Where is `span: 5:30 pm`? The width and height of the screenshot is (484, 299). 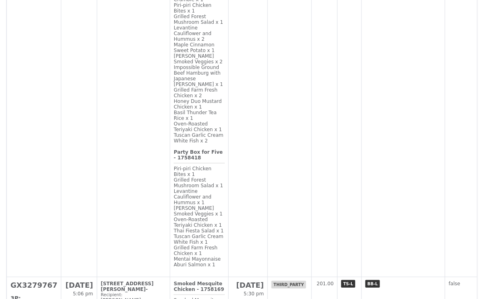
span: 5:30 pm is located at coordinates (254, 294).